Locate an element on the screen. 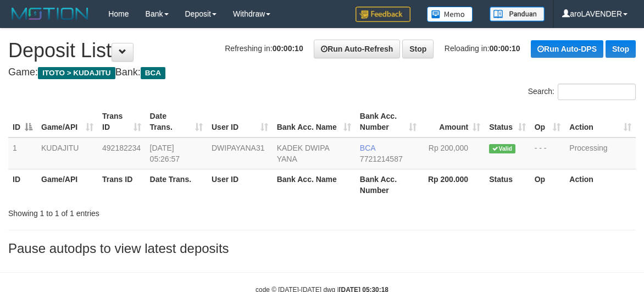 The width and height of the screenshot is (644, 292). div: Showing 1 to 1 of 1 entries is located at coordinates (134, 211).